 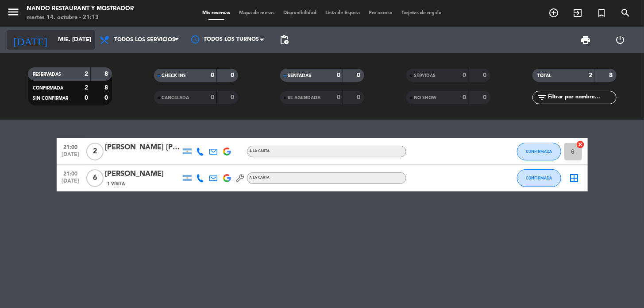 I want to click on i: border_all, so click(x=575, y=178).